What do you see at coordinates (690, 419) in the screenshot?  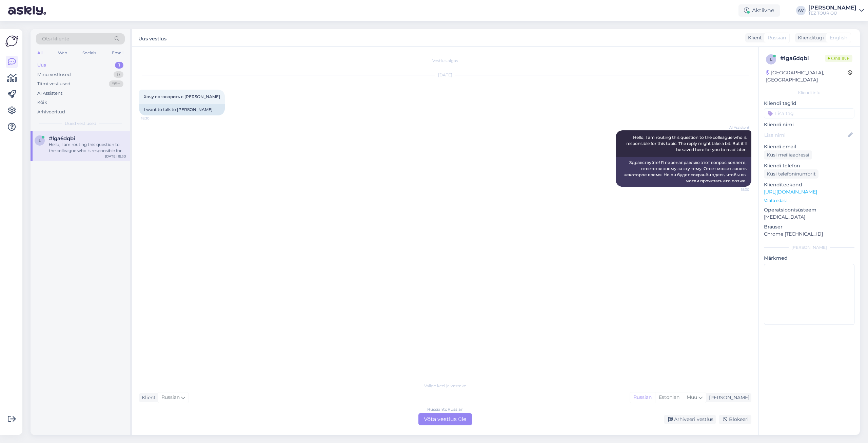 I see `div: Arhiveeri vestlus` at bounding box center [690, 419].